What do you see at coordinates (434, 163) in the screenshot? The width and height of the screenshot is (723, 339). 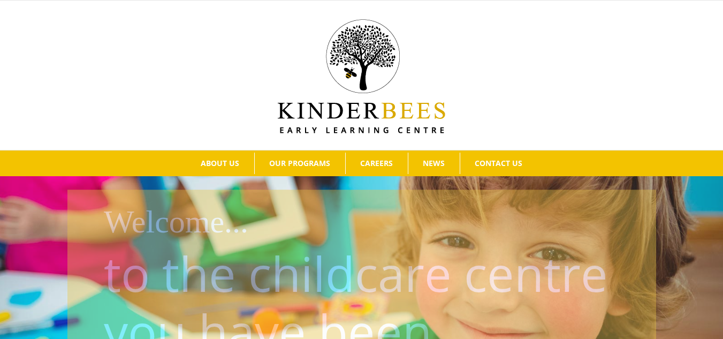 I see `span: NEWS` at bounding box center [434, 163].